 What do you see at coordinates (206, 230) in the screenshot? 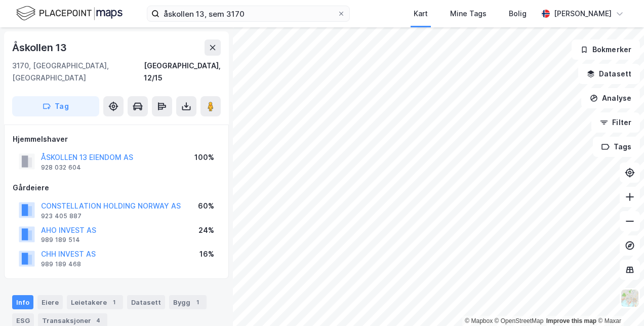
I see `div: 24%` at bounding box center [206, 230].